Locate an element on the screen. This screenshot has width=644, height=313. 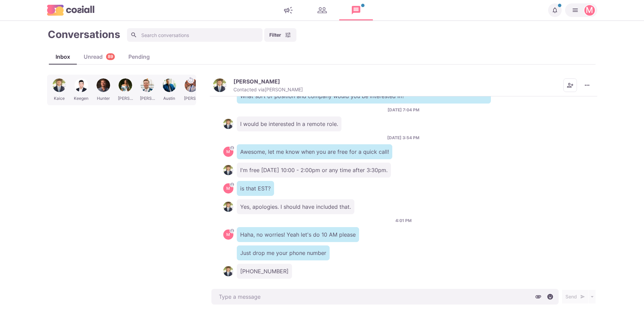
p: Haha, no worries! Yeah let's do 10 AM please is located at coordinates (298, 235).